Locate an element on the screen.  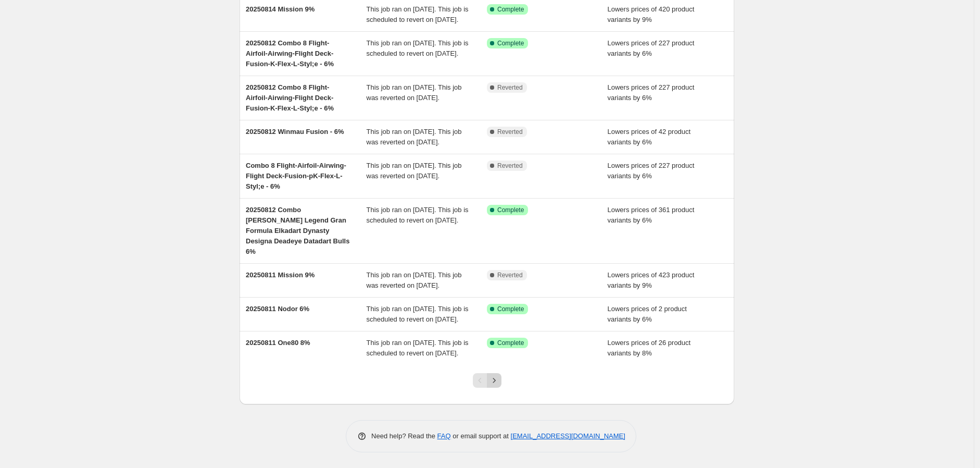
span: Lowers prices of 361 product variants by 6% is located at coordinates (651, 214).